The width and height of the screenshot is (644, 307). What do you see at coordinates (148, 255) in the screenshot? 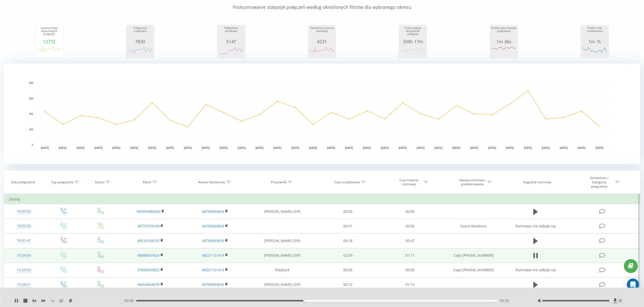
I see `a: 48888041824` at bounding box center [148, 255].